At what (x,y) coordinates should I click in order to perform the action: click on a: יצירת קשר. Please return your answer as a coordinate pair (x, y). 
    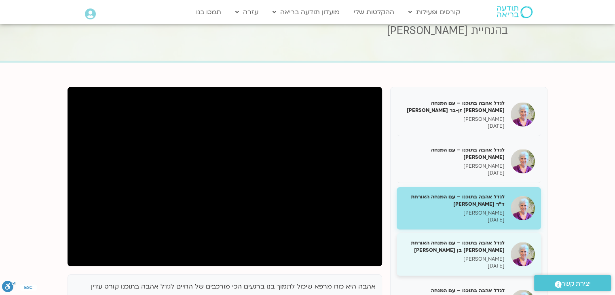
    Looking at the image, I should click on (572, 283).